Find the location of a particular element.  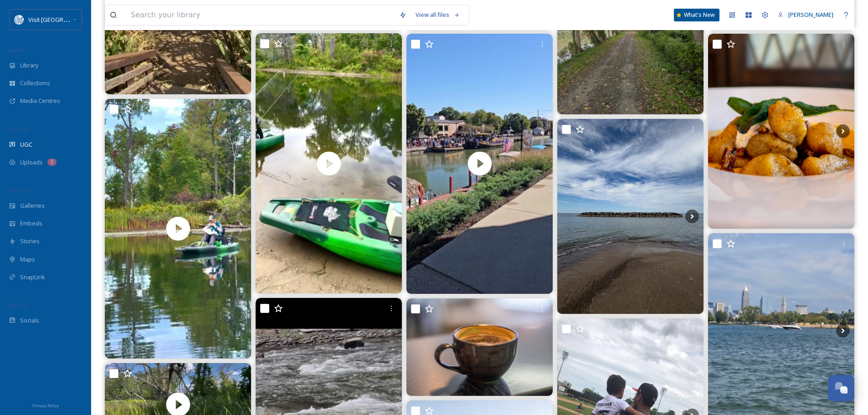

span: Socials is located at coordinates (29, 320).